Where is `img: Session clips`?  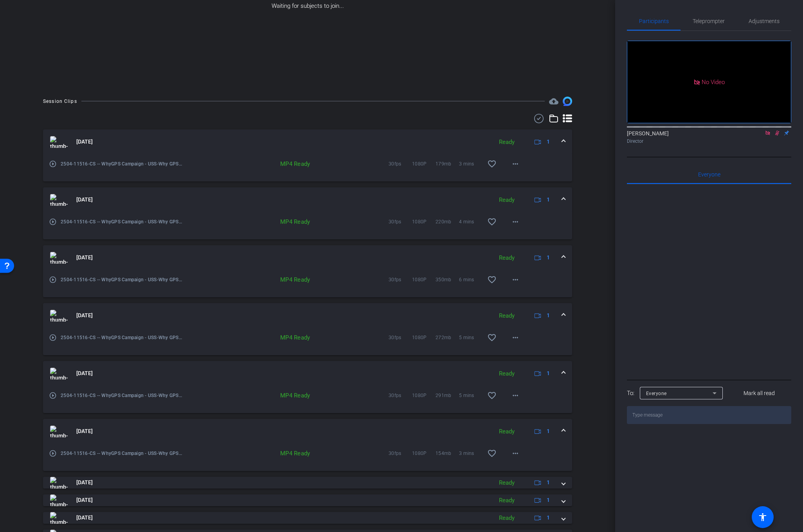
img: Session clips is located at coordinates (567, 101).